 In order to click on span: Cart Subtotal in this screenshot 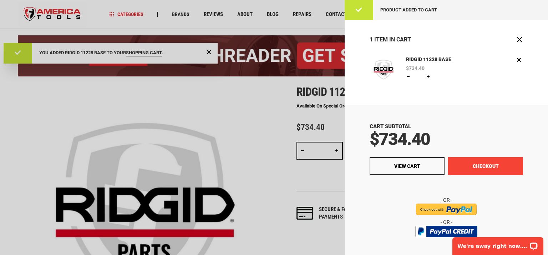, I will do `click(391, 126)`.